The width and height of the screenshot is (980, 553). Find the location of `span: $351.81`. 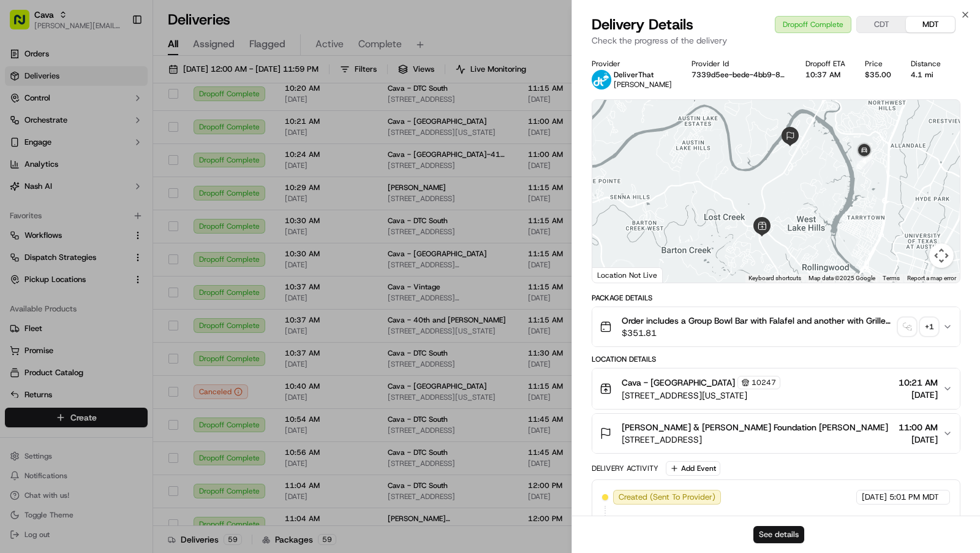

span: $351.81 is located at coordinates (758, 333).